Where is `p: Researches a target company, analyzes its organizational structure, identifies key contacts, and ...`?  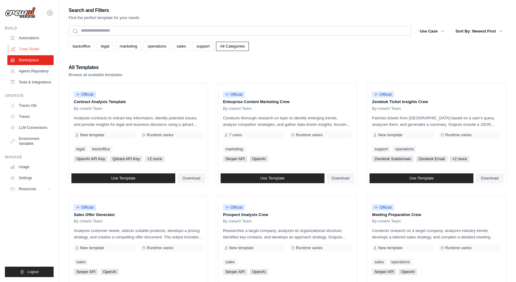
p: Researches a target company, analyzes its organizational structure, identifies key contacts, and ... is located at coordinates (287, 233).